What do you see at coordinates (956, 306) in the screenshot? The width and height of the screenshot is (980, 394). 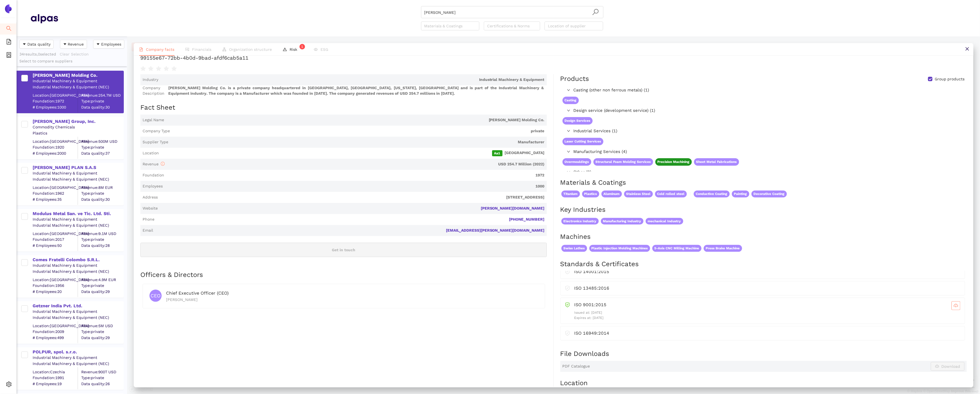 I see `span: cloud-download` at bounding box center [956, 306].